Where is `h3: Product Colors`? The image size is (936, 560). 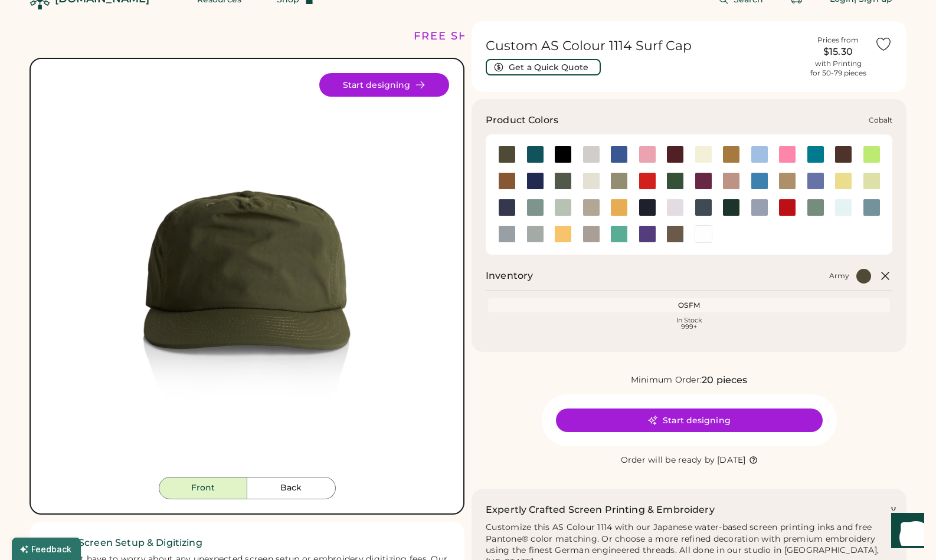 h3: Product Colors is located at coordinates (521, 120).